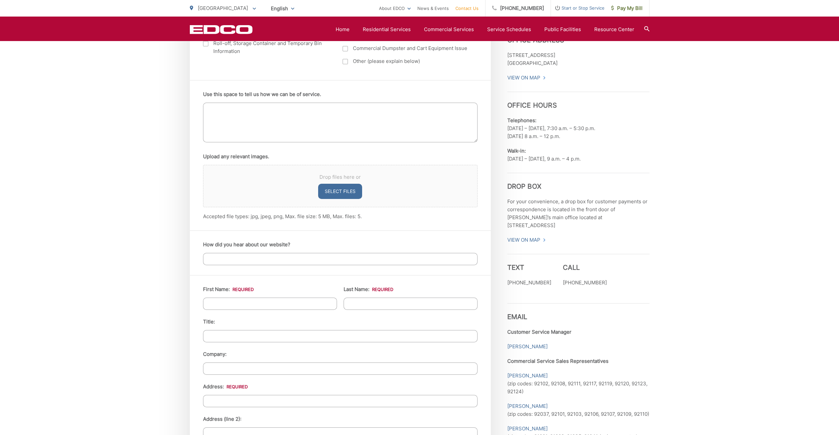 The width and height of the screenshot is (839, 435). Describe the element at coordinates (283, 8) in the screenshot. I see `span: English` at that location.